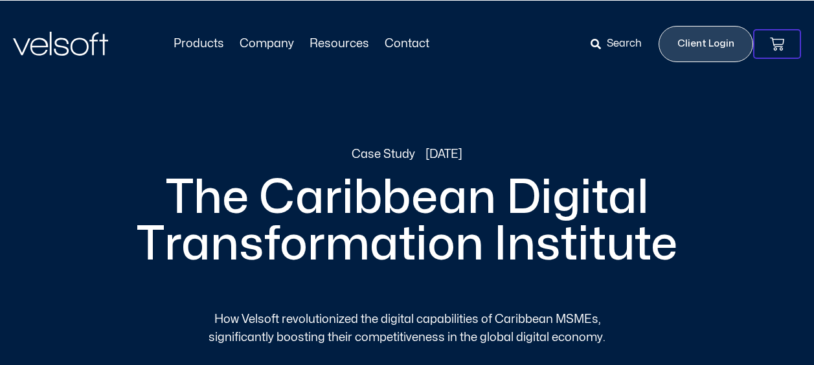  What do you see at coordinates (620, 44) in the screenshot?
I see `a: Search` at bounding box center [620, 44].